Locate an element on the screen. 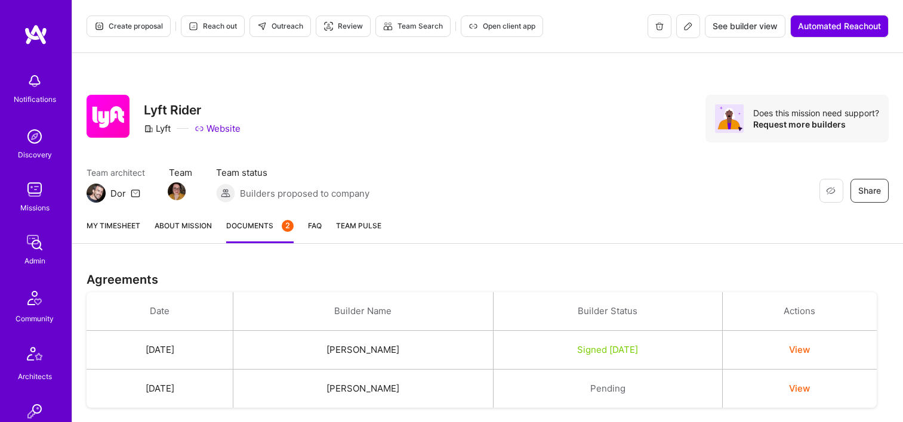 This screenshot has width=903, height=422. img: teamwork is located at coordinates (35, 190).